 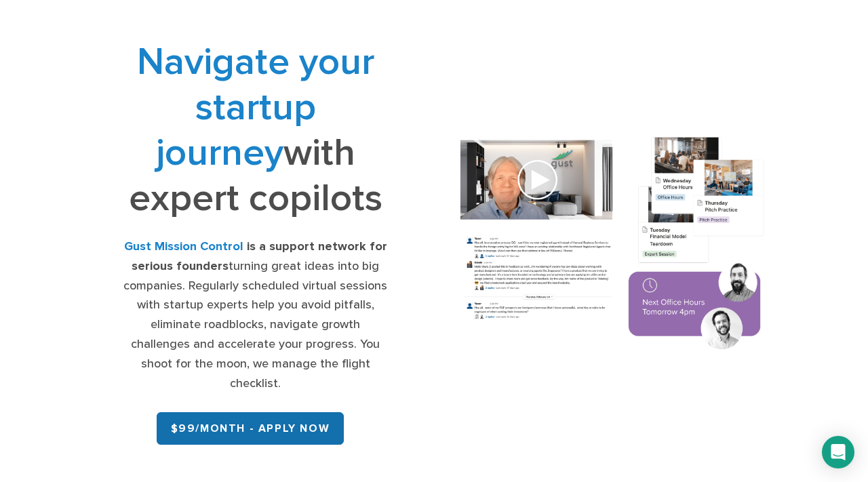 I want to click on span: Navigate your startup journey, so click(x=255, y=107).